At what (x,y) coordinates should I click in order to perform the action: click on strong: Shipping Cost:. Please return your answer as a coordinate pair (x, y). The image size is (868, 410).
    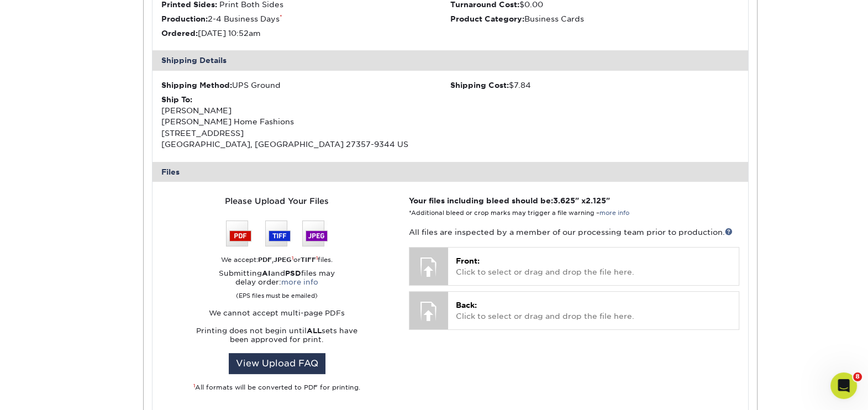
    Looking at the image, I should click on (479, 85).